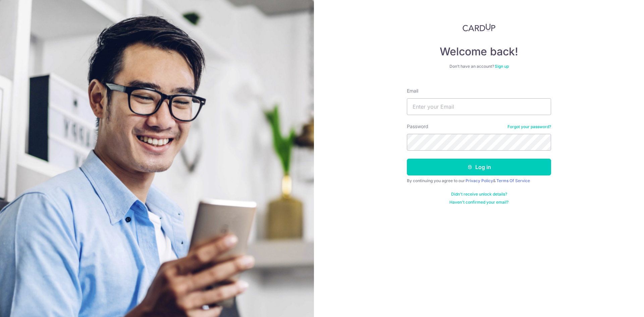 This screenshot has height=317, width=644. What do you see at coordinates (479, 52) in the screenshot?
I see `h4: Welcome back!` at bounding box center [479, 52].